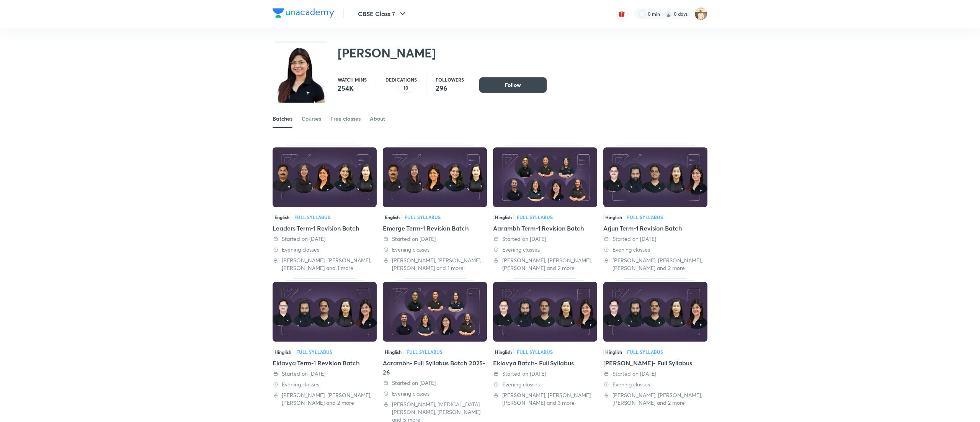 This screenshot has height=422, width=980. Describe the element at coordinates (352, 80) in the screenshot. I see `p: Watch mins` at that location.